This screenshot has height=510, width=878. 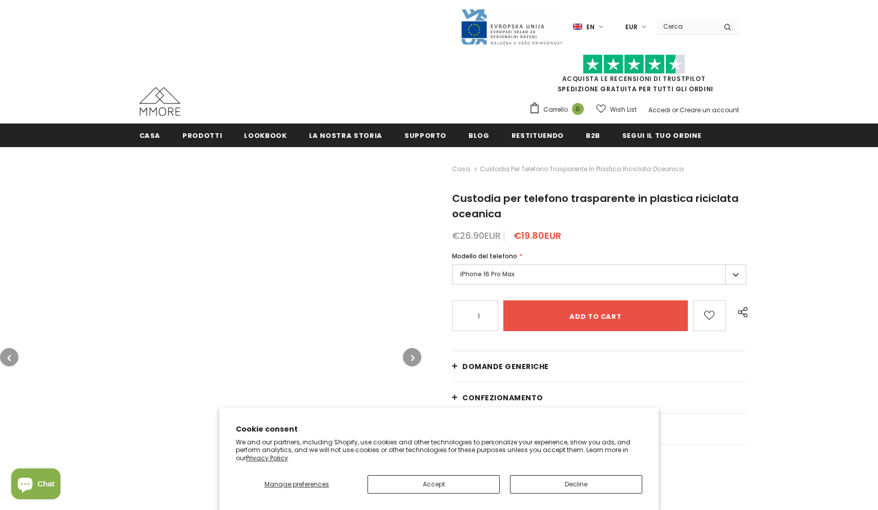 I want to click on h2: Cookie consent, so click(x=439, y=429).